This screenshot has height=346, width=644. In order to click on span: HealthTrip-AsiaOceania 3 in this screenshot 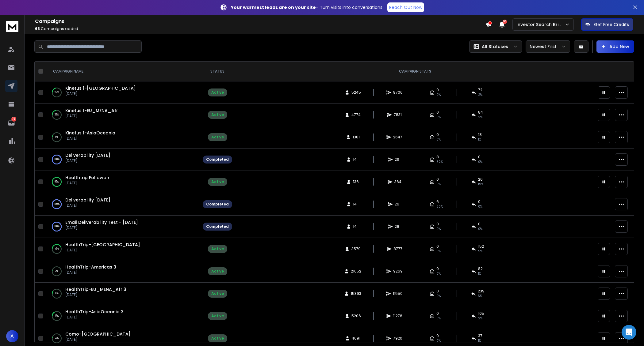, I will do `click(94, 312)`.